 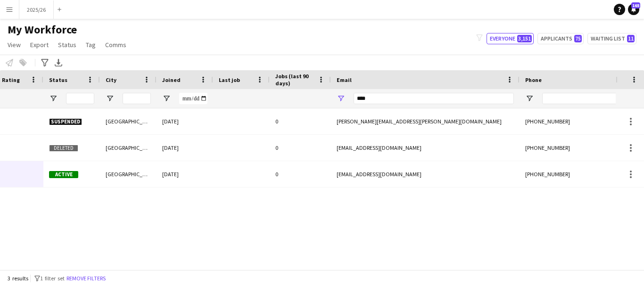 I want to click on input: Email Filter Input, so click(x=434, y=99).